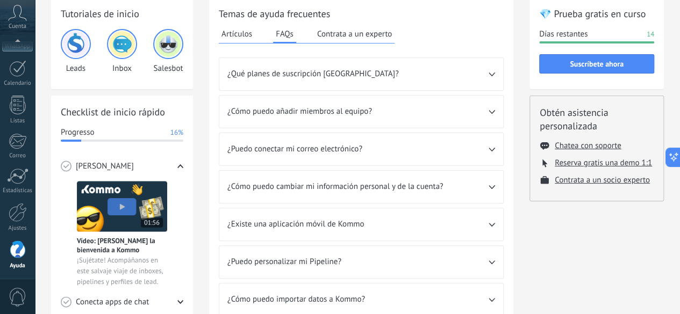  Describe the element at coordinates (650, 34) in the screenshot. I see `span: 14` at that location.